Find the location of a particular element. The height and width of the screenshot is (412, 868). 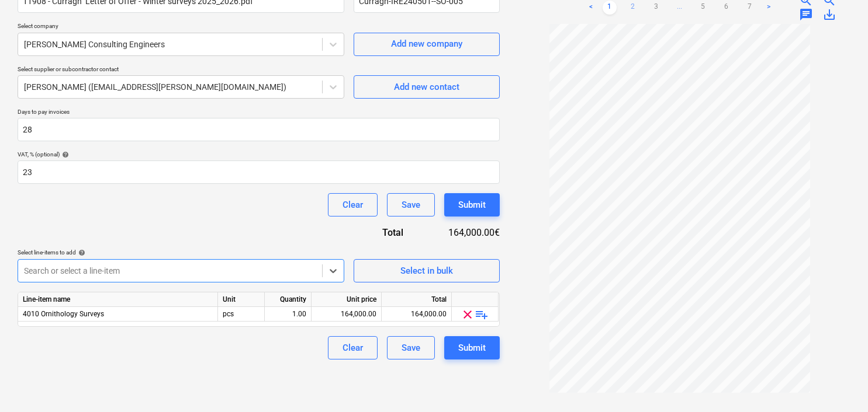

a: Page 2 is located at coordinates (633, 7).